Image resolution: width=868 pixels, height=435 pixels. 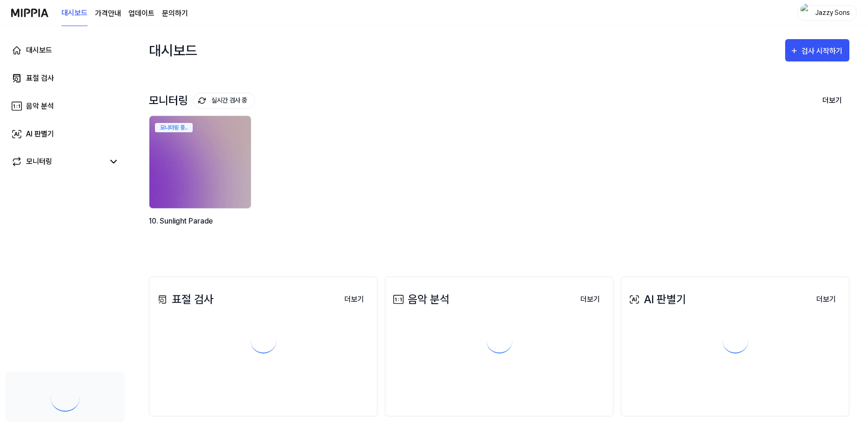 I want to click on button: 가격안내, so click(x=108, y=14).